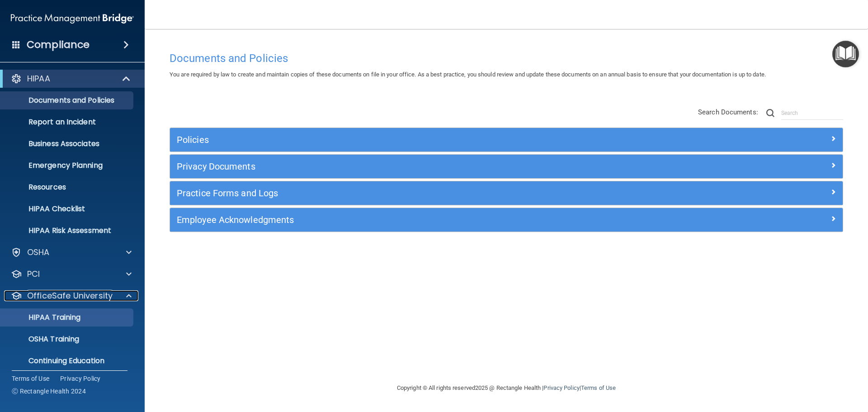 The height and width of the screenshot is (412, 868). What do you see at coordinates (423, 220) in the screenshot?
I see `h5: Employee Acknowledgments` at bounding box center [423, 220].